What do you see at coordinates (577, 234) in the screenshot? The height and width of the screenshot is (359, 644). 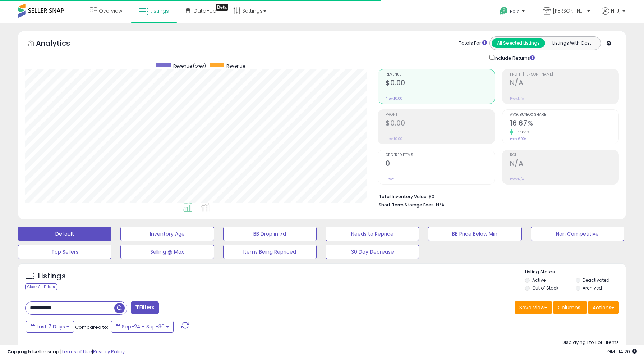 I see `button: Non Competitive` at bounding box center [577, 234].